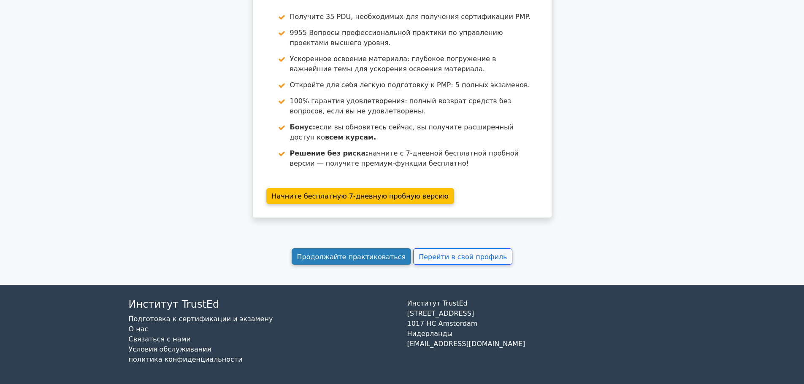 The width and height of the screenshot is (804, 384). Describe the element at coordinates (351, 257) in the screenshot. I see `font: Продолжайте практиковаться` at that location.